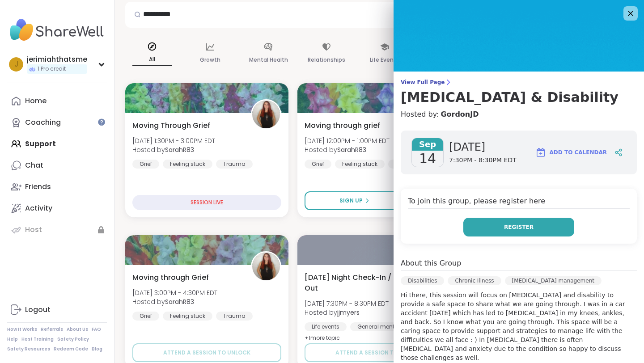  Describe the element at coordinates (43, 122) in the screenshot. I see `div: Coaching` at that location.